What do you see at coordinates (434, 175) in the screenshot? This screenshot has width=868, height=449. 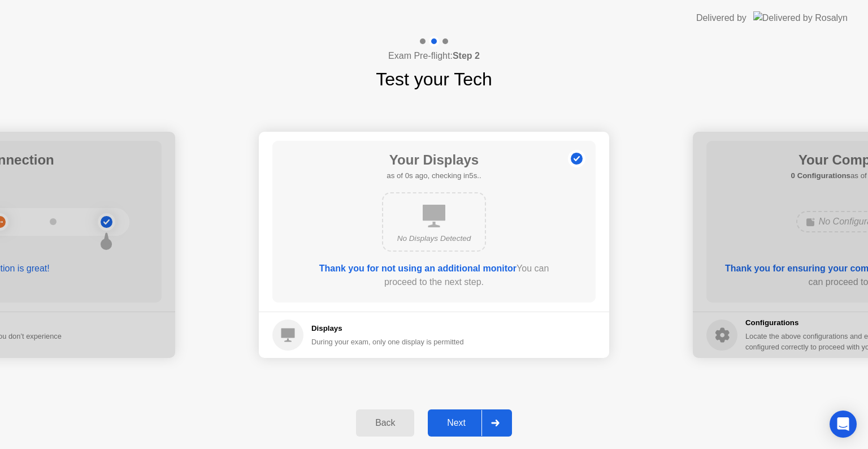 I see `h5: as of 0s ago, checking in5s..` at bounding box center [434, 175].